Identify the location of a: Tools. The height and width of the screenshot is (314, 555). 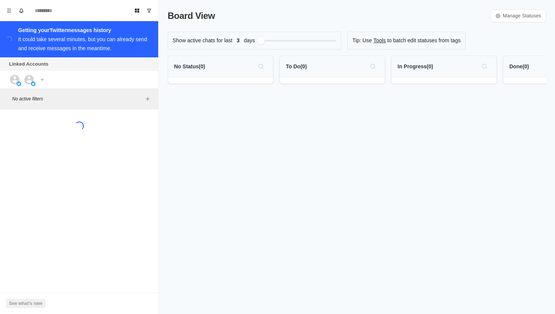
(379, 40).